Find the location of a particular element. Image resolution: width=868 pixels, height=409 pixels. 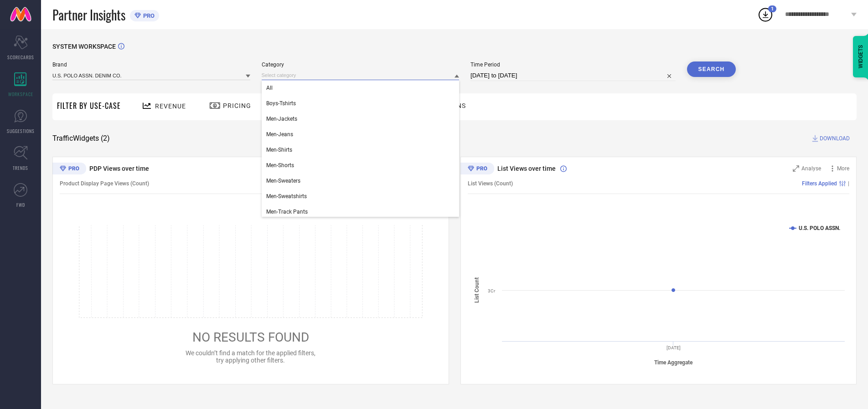

span: Men-Shorts is located at coordinates (280, 166).